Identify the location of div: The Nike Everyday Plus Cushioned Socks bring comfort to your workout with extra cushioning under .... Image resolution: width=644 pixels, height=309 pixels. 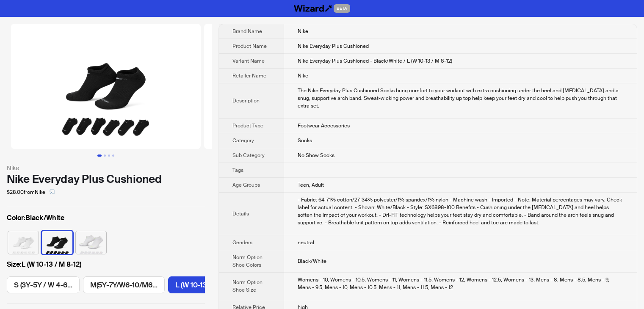
(460, 98).